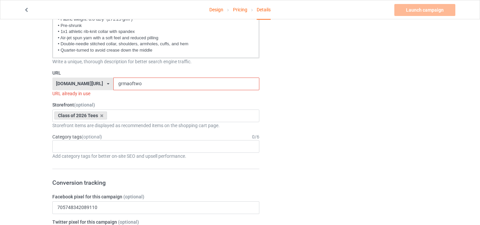 The width and height of the screenshot is (480, 225). I want to click on p: • Pre-shrunk, so click(156, 26).